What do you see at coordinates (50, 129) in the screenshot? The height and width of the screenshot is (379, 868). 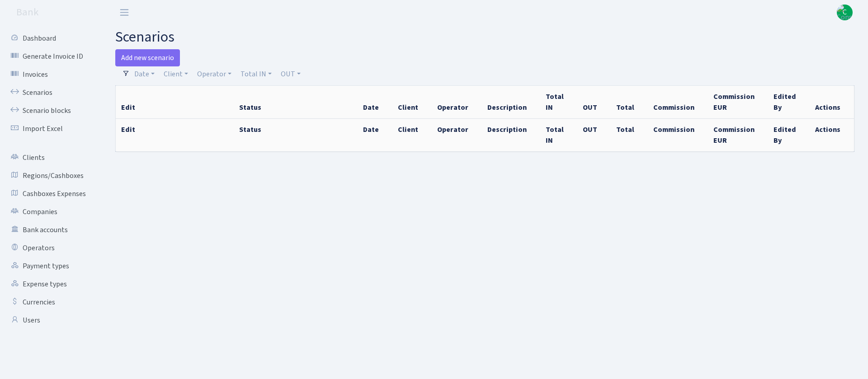 I see `a: Import Excel` at bounding box center [50, 129].